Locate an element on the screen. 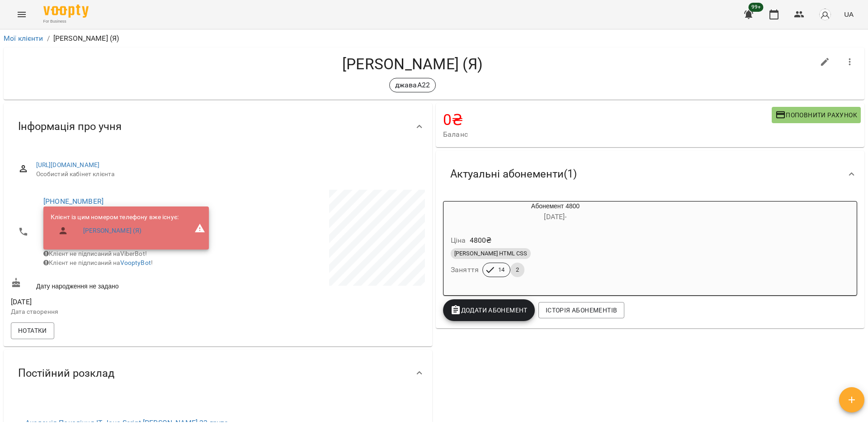  p: Дата створення is located at coordinates (114, 311).